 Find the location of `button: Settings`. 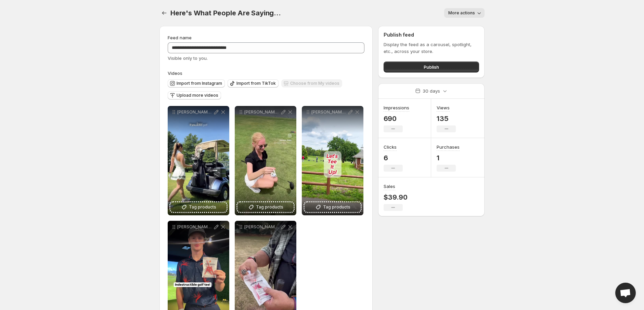

button: Settings is located at coordinates (164, 13).